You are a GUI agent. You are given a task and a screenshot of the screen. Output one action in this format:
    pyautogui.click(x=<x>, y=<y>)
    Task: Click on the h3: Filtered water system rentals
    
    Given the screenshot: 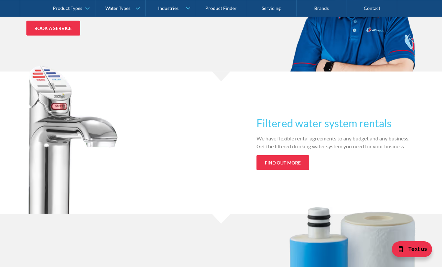 What is the action you would take?
    pyautogui.click(x=336, y=123)
    